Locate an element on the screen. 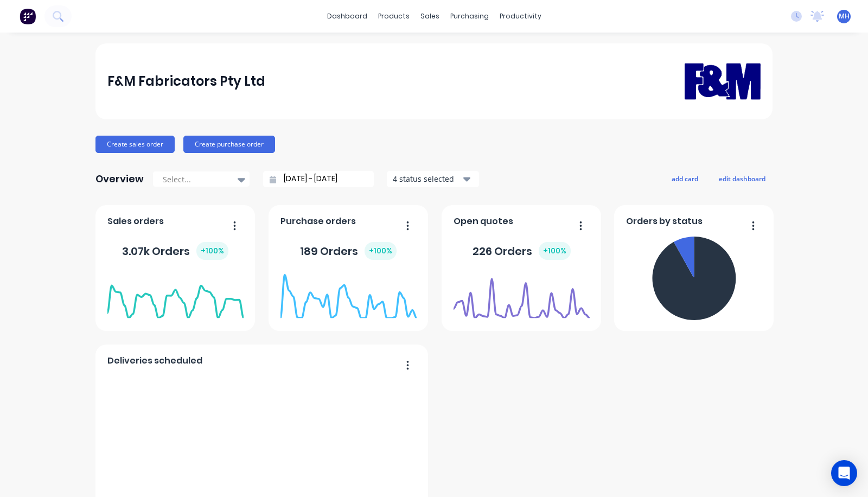 The height and width of the screenshot is (497, 868). div: F&M Fabricators Pty Ltd is located at coordinates (186, 81).